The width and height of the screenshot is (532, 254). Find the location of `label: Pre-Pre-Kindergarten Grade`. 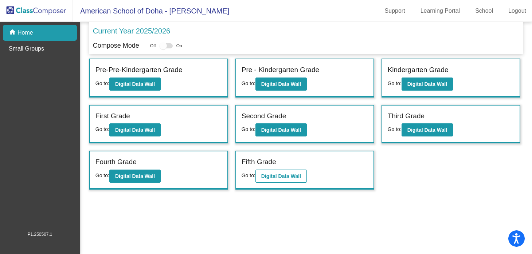

label: Pre-Pre-Kindergarten Grade is located at coordinates (139, 70).